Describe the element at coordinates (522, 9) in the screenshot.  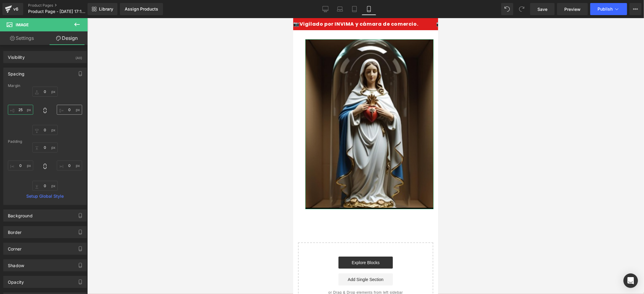
I see `button: Redo` at that location.